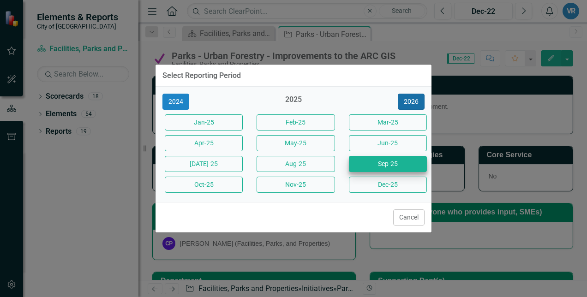 The width and height of the screenshot is (587, 297). What do you see at coordinates (296, 143) in the screenshot?
I see `button: May-25` at bounding box center [296, 143].